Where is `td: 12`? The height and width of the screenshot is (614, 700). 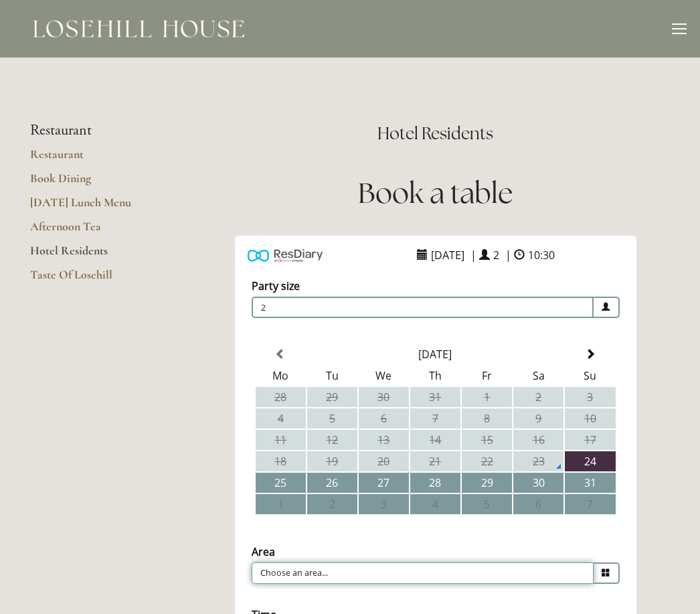
td: 12 is located at coordinates (331, 439).